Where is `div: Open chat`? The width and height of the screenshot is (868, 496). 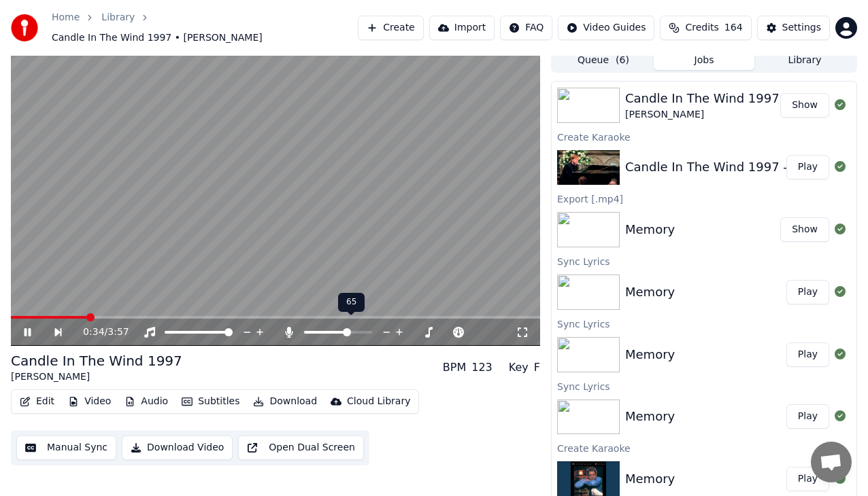
div: Open chat is located at coordinates (831, 462).